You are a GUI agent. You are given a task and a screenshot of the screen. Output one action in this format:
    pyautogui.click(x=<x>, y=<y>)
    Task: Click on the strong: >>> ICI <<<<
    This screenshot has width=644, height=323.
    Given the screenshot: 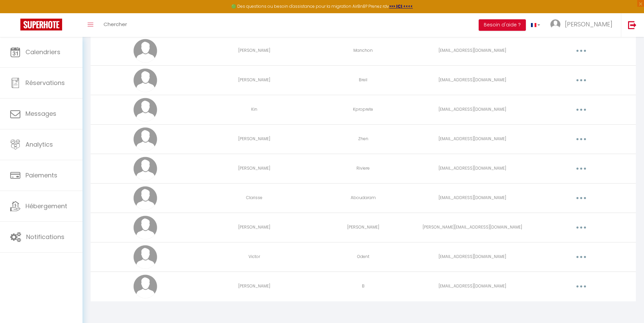 What is the action you would take?
    pyautogui.click(x=401, y=6)
    